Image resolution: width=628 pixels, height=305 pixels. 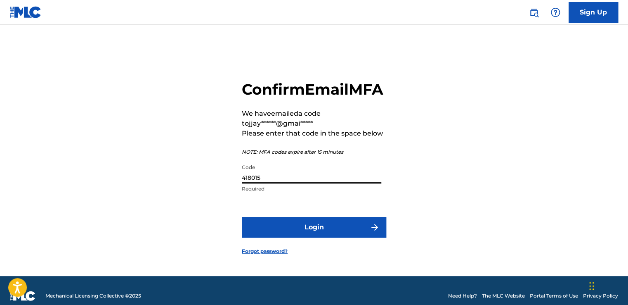 I want to click on a: Forgot password?, so click(x=265, y=251).